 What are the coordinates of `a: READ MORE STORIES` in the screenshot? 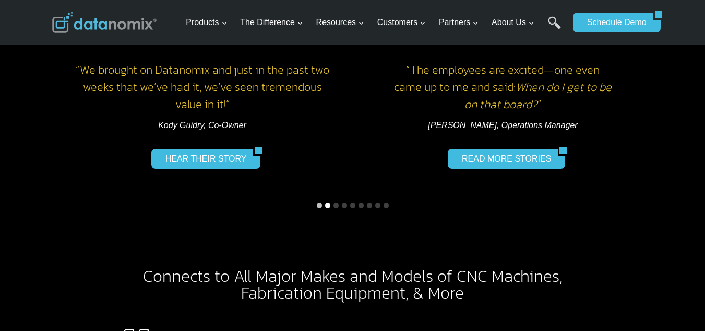 It's located at (503, 158).